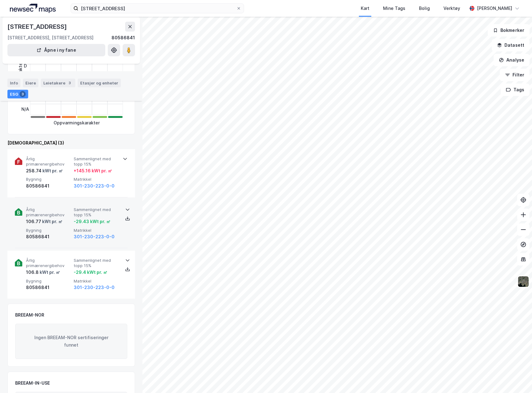 The image size is (532, 393). I want to click on div: Bolig, so click(424, 8).